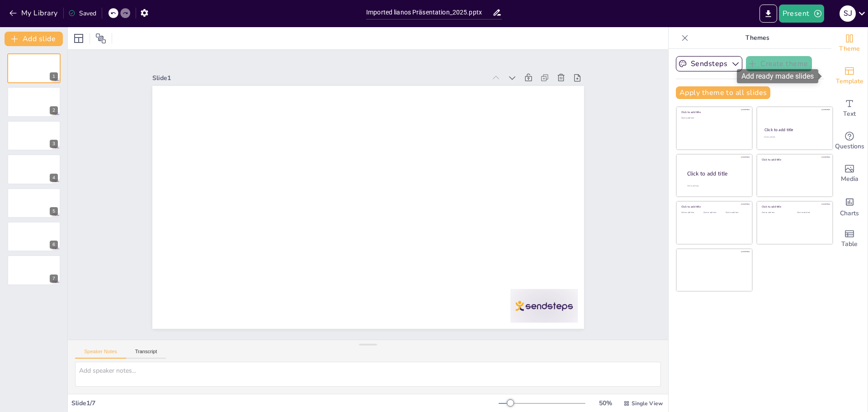 The width and height of the screenshot is (868, 412). What do you see at coordinates (647, 404) in the screenshot?
I see `span: Single View` at bounding box center [647, 404].